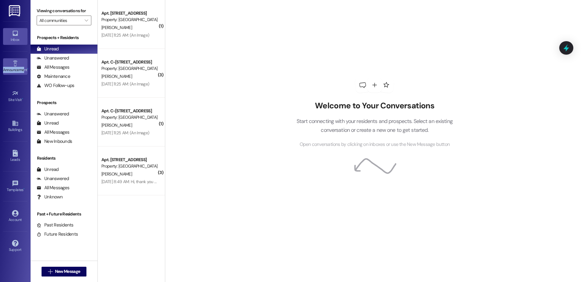  Describe the element at coordinates (54, 141) in the screenshot. I see `div: New Inbounds` at that location.